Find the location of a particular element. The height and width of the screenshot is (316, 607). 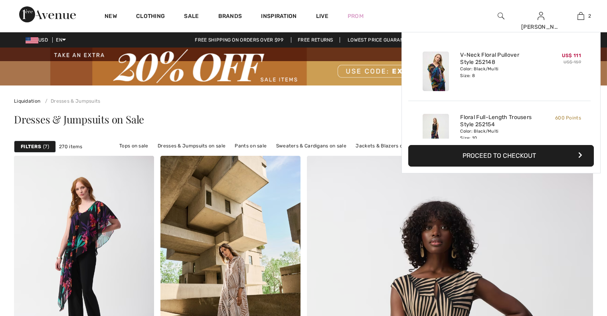

span: USD is located at coordinates (38, 40).